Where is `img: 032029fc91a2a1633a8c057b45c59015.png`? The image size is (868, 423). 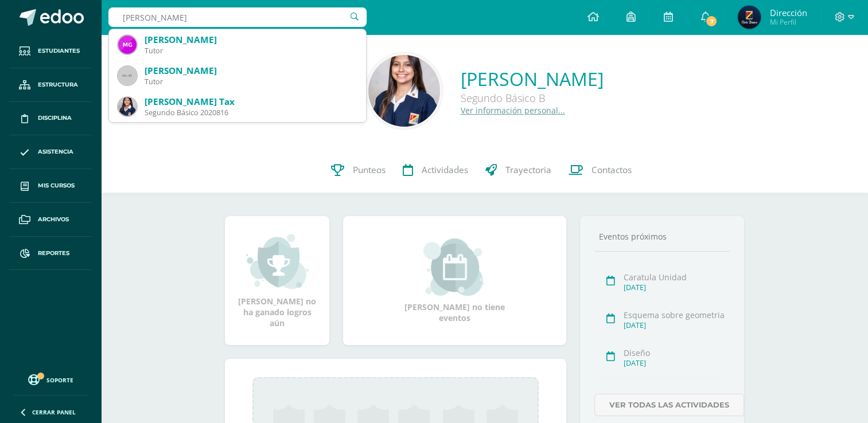
img: 032029fc91a2a1633a8c057b45c59015.png is located at coordinates (127, 45).